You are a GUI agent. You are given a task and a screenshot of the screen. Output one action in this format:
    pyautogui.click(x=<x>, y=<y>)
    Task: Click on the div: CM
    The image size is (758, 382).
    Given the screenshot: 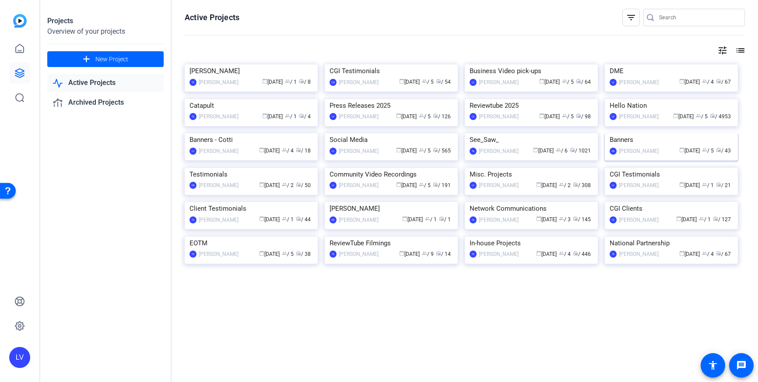 What is the action you would take?
    pyautogui.click(x=333, y=82)
    